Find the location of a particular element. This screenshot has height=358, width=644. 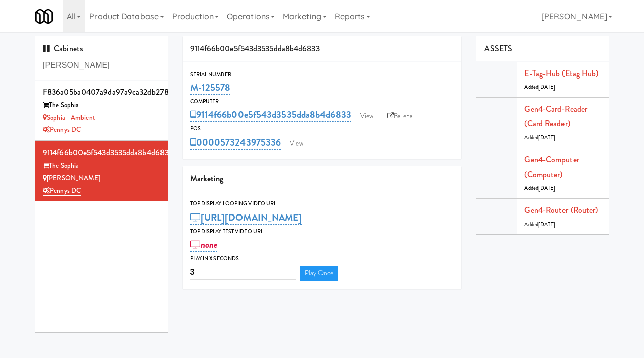

div: Top Display Looping Video Url is located at coordinates (322, 204).